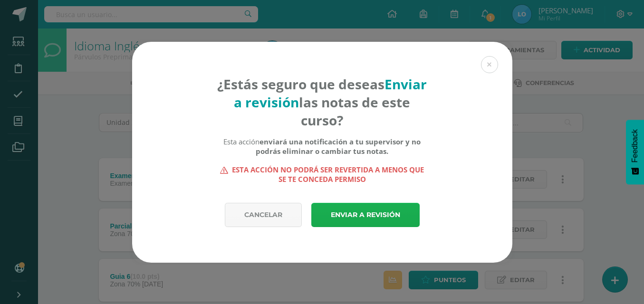  What do you see at coordinates (330, 93) in the screenshot?
I see `strong: Enviar a revisión` at bounding box center [330, 93].